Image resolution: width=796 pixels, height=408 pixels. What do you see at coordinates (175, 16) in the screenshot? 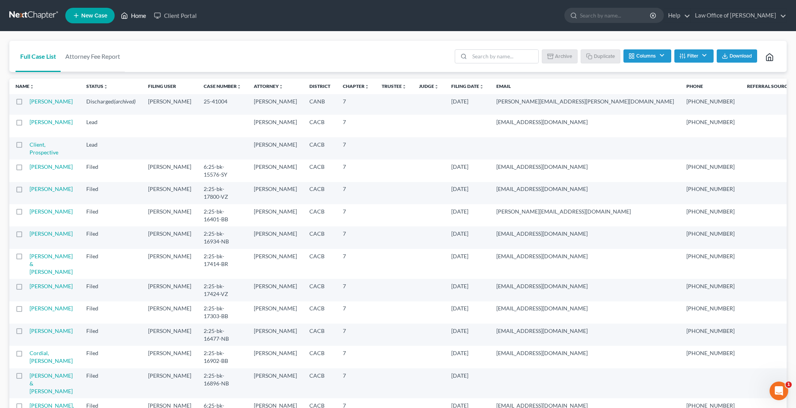
I see `a: Client Portal` at bounding box center [175, 16].